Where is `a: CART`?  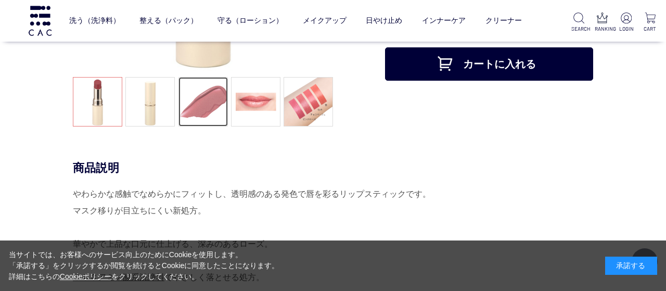 a: CART is located at coordinates (650, 22).